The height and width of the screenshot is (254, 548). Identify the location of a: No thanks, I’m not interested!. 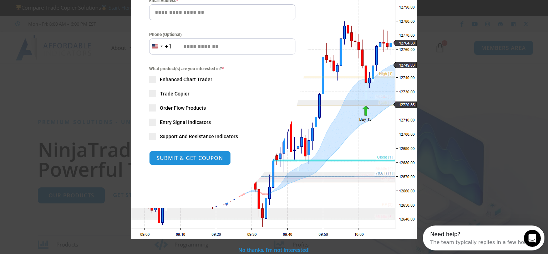
(274, 250).